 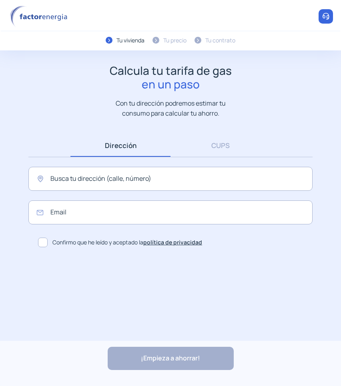 I want to click on a: política de privacidad, so click(x=173, y=242).